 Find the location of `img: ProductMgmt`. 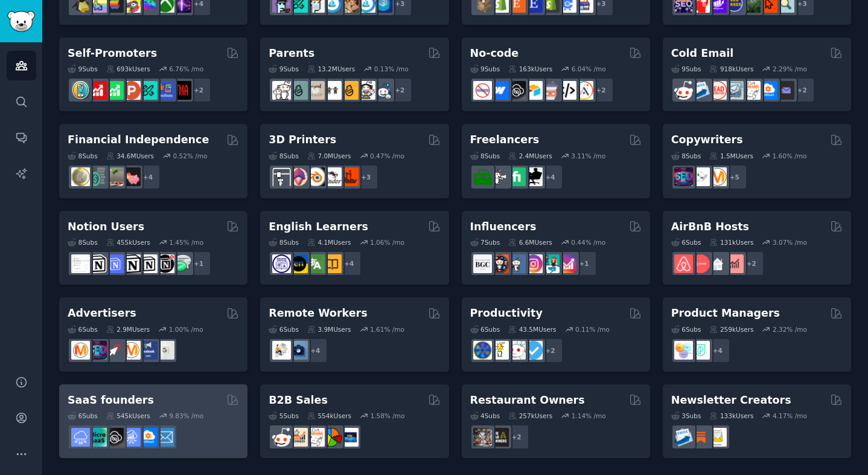

img: ProductMgmt is located at coordinates (700, 350).